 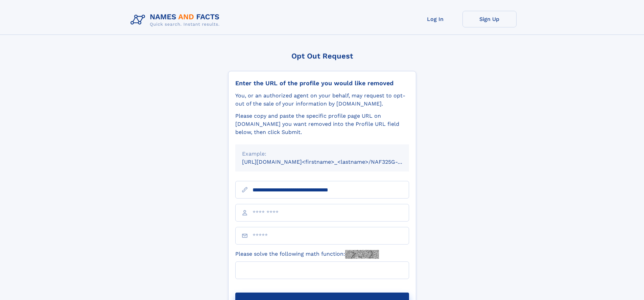 I want to click on img: Logo Names and Facts, so click(x=177, y=20).